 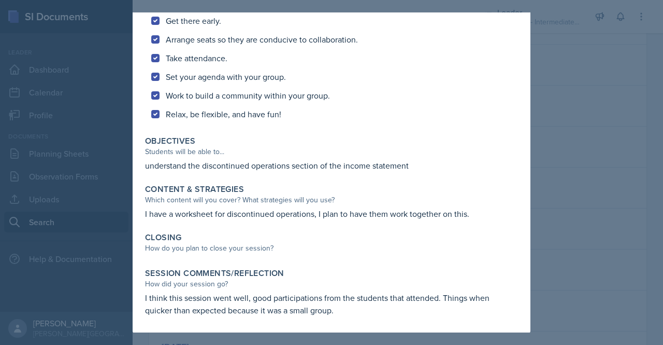 I want to click on label: Closing, so click(x=163, y=237).